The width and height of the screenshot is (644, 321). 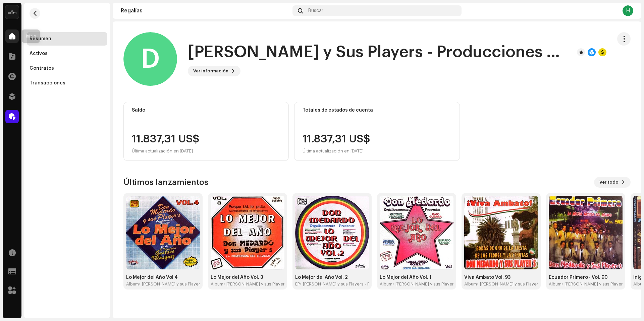 What do you see at coordinates (150, 59) in the screenshot?
I see `div: D` at bounding box center [150, 59].